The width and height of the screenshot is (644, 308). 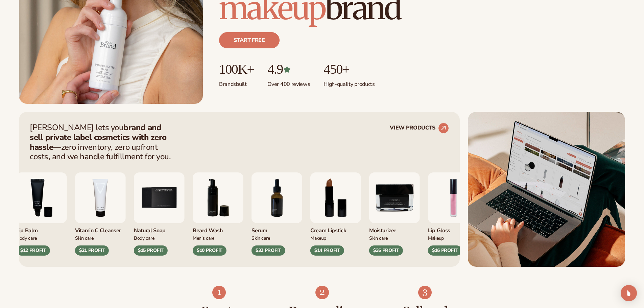 I want to click on div: Natural Soap, so click(x=159, y=228).